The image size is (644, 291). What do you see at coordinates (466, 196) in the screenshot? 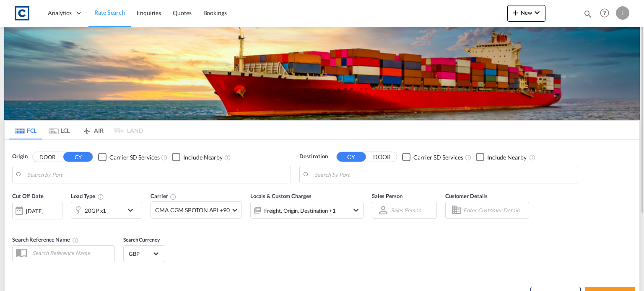
I see `span: Customer Details` at bounding box center [466, 196].